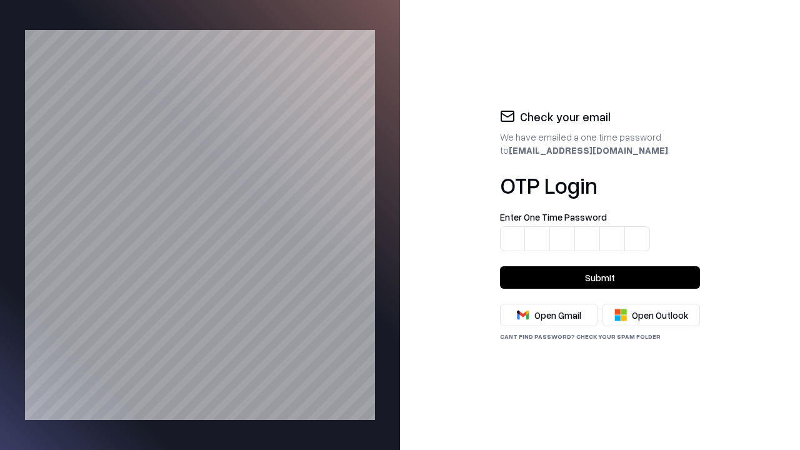 The width and height of the screenshot is (800, 450). I want to click on button: Open Outlook, so click(651, 315).